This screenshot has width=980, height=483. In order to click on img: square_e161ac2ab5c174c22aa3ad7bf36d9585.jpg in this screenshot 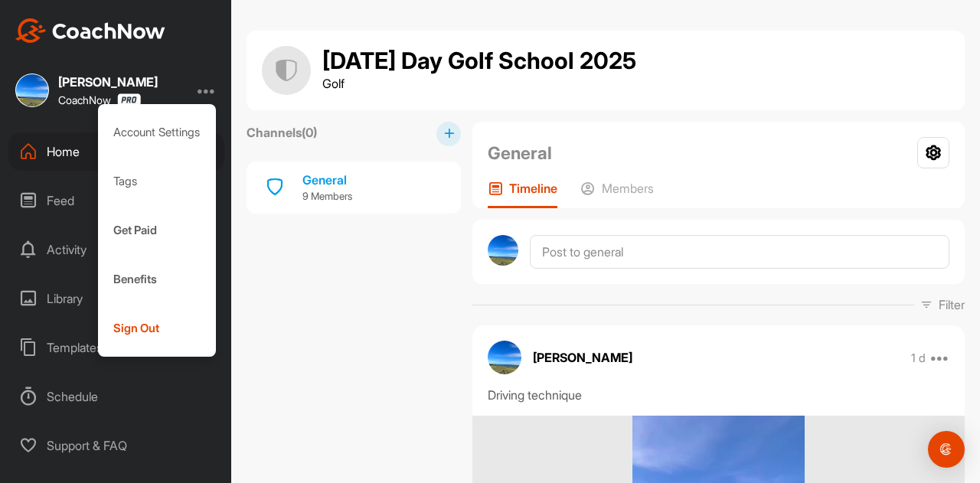, I will do `click(32, 90)`.